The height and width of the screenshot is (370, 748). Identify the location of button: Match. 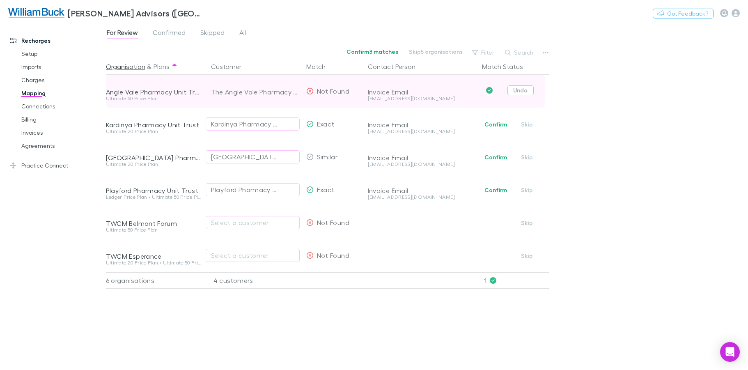
(320, 66).